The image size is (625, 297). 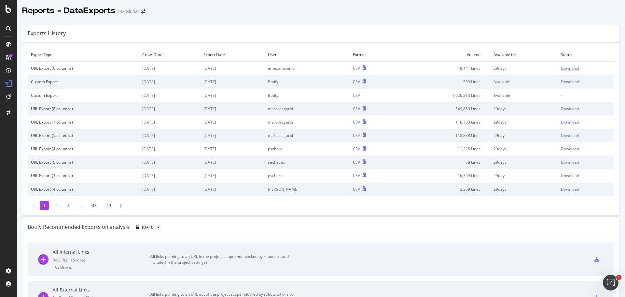 What do you see at coordinates (307, 68) in the screenshot?
I see `td: emezanavarro` at bounding box center [307, 68].